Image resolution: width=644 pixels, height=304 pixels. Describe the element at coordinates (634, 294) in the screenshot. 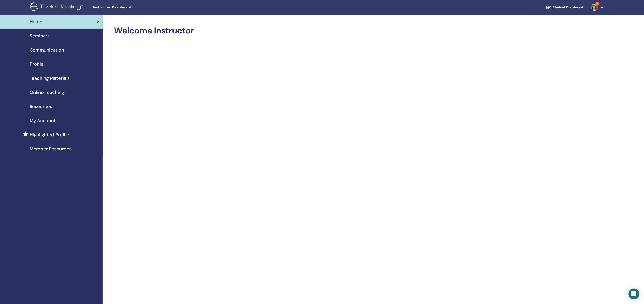

I see `div: Open Intercom Messenger` at that location.